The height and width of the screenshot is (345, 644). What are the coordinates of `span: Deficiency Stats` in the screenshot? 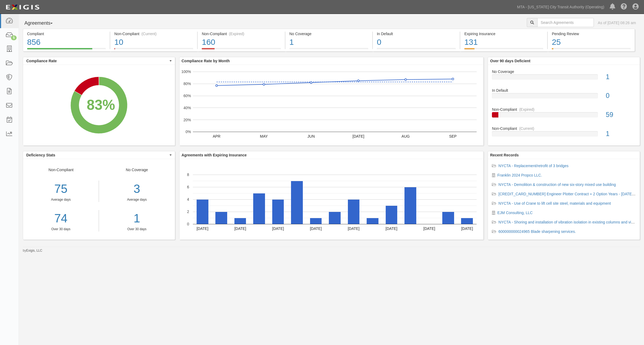 It's located at (97, 155).